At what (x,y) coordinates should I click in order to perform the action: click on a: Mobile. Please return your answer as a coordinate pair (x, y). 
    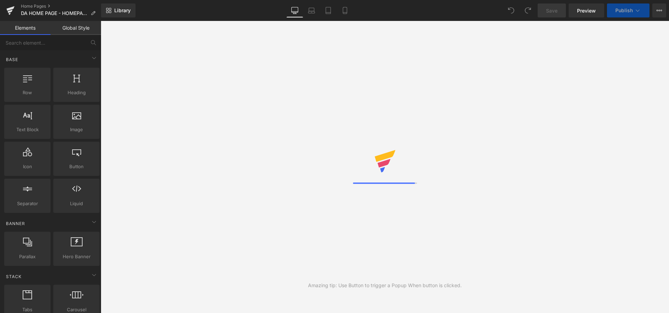
    Looking at the image, I should click on (345, 10).